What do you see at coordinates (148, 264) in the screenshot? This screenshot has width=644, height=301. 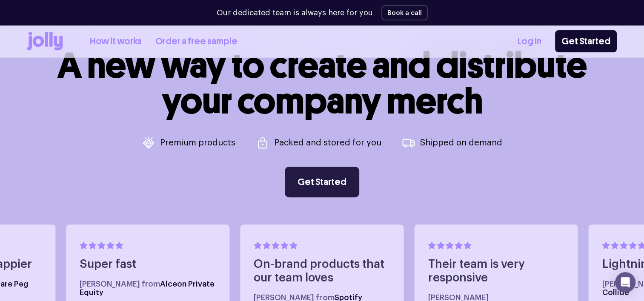 I see `h4: Super fast` at bounding box center [148, 264].